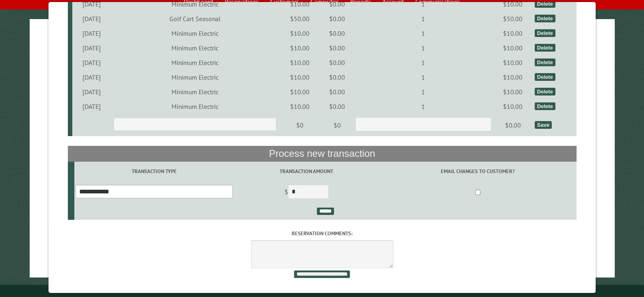 This screenshot has height=297, width=644. I want to click on label: Reservation comments:, so click(322, 233).